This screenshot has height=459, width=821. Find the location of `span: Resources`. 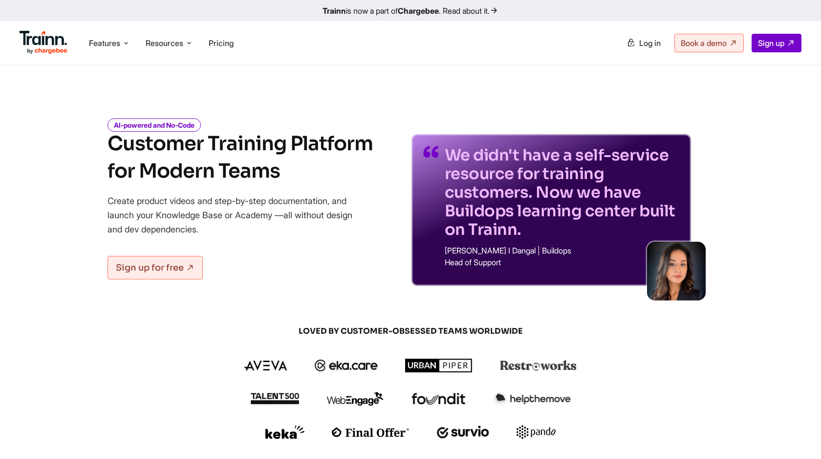

span: Resources is located at coordinates (164, 43).